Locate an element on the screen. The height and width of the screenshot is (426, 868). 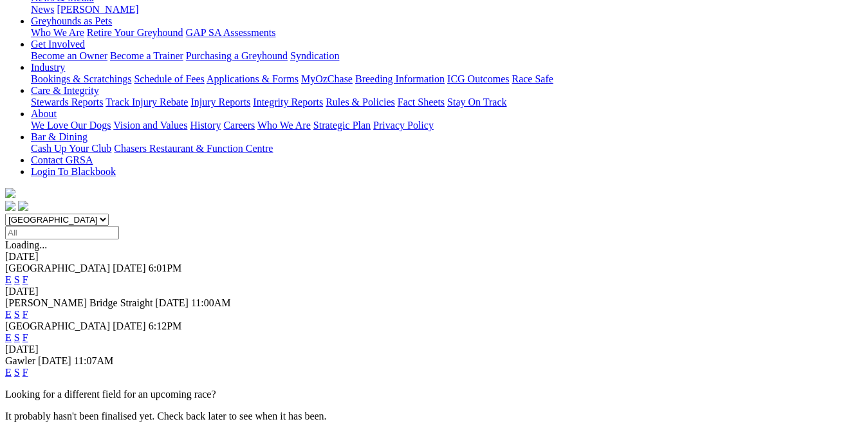
div: Industry is located at coordinates (447, 79).